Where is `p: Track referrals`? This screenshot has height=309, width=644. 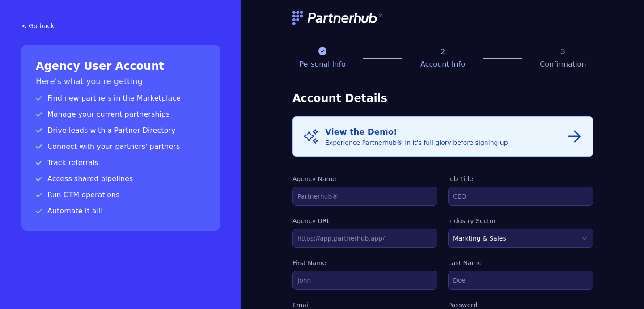
p: Track referrals is located at coordinates (121, 163).